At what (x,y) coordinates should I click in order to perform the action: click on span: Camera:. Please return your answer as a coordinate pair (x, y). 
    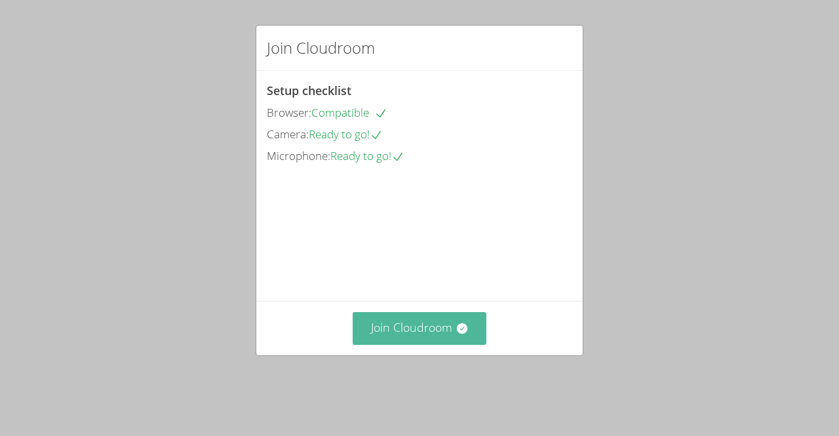
    Looking at the image, I should click on (288, 134).